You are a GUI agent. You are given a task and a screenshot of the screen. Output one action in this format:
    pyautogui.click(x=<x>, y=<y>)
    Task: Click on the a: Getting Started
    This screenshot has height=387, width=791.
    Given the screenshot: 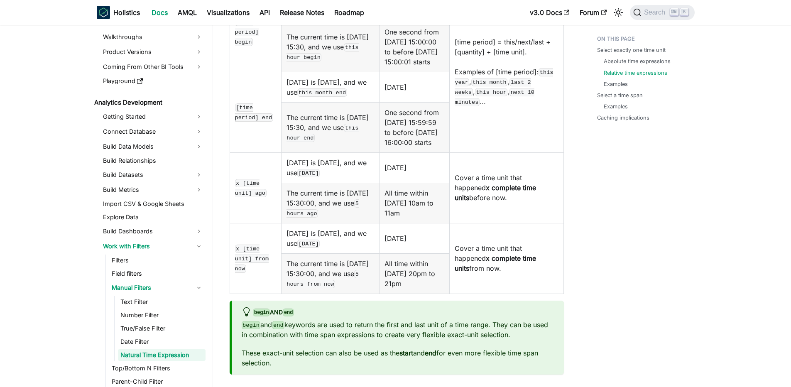 What is the action you would take?
    pyautogui.click(x=153, y=117)
    